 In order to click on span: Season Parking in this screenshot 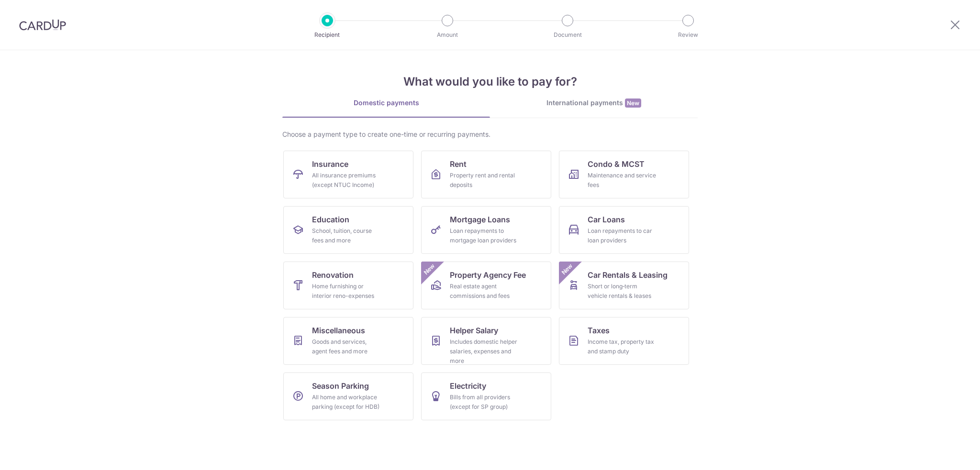, I will do `click(340, 386)`.